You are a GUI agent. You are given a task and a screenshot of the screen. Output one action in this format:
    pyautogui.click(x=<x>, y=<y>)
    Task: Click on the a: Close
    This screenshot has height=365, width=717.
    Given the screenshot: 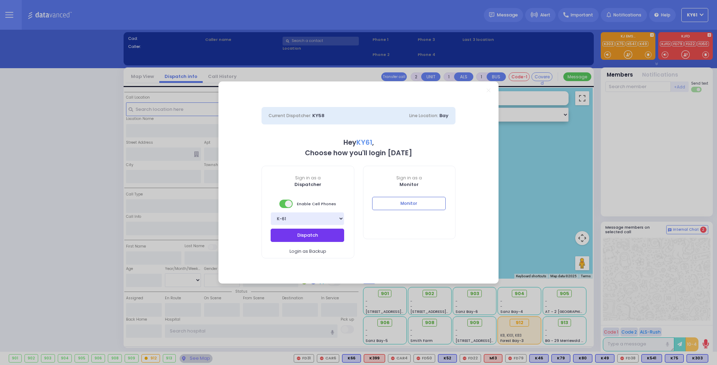 What is the action you would take?
    pyautogui.click(x=488, y=90)
    